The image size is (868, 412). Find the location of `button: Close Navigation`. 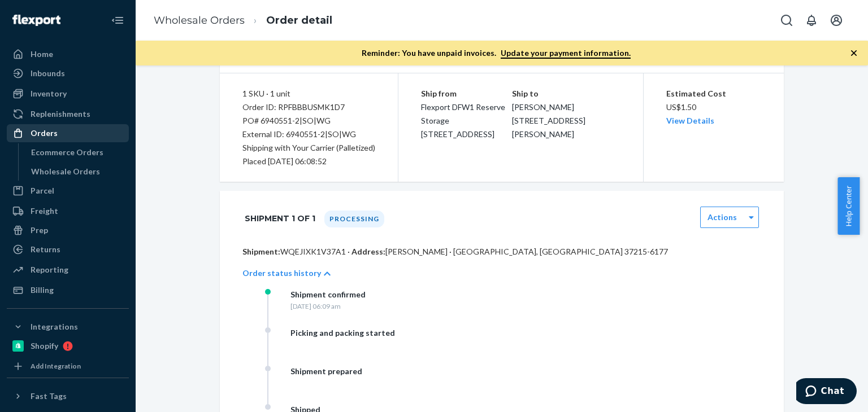

button: Close Navigation is located at coordinates (117, 20).